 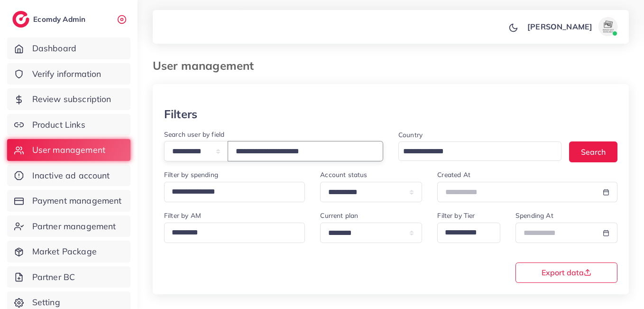 I want to click on span: Verify information, so click(x=66, y=74).